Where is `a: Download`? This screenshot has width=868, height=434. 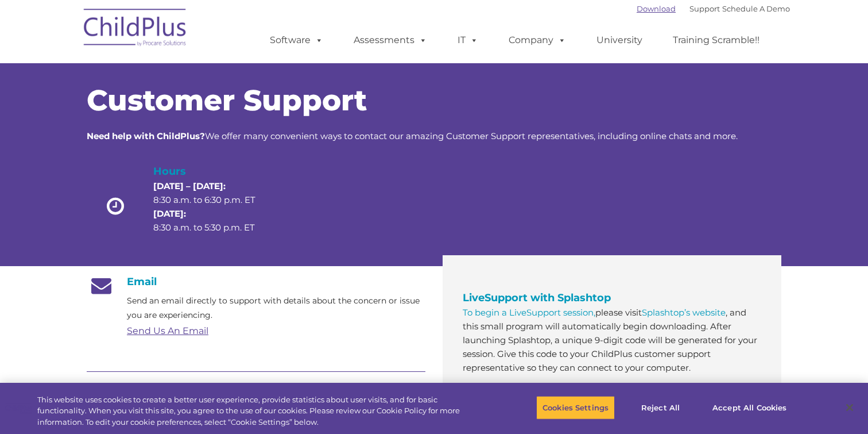 a: Download is located at coordinates (656, 8).